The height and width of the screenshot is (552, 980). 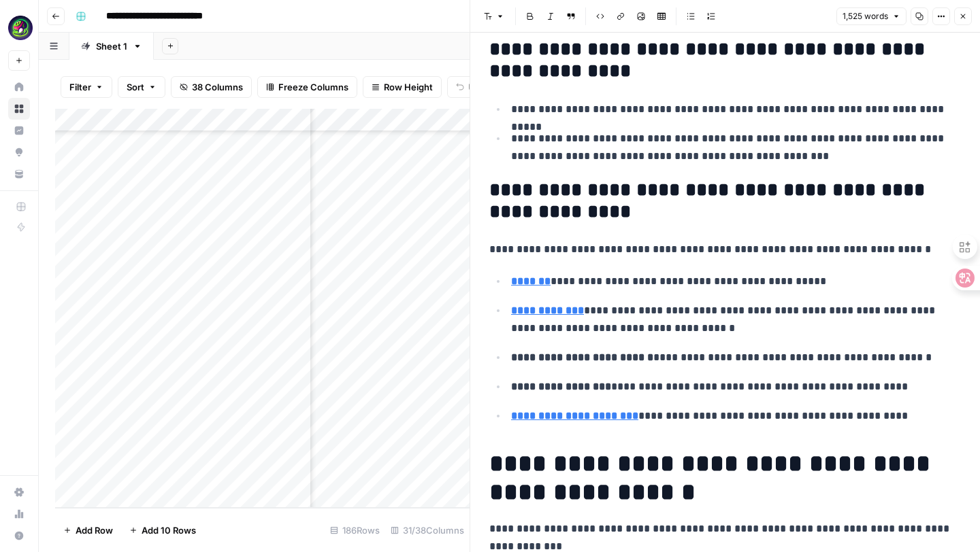 I want to click on a: Your Data, so click(x=19, y=174).